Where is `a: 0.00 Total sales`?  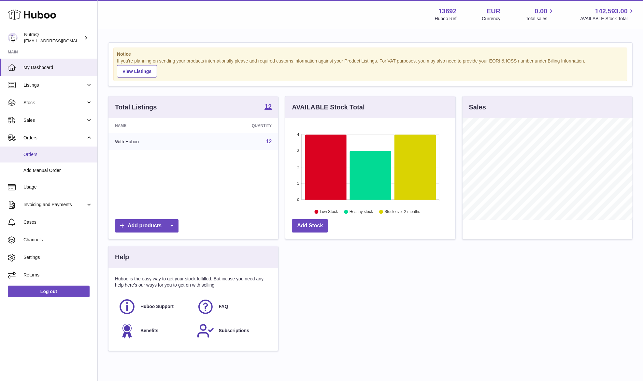
a: 0.00 Total sales is located at coordinates (540, 14).